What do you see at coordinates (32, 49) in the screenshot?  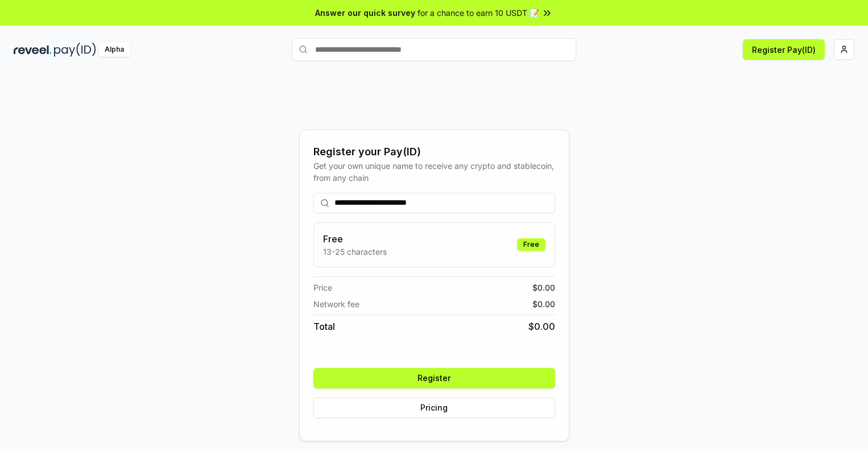 I see `img: reveel_dark` at bounding box center [32, 49].